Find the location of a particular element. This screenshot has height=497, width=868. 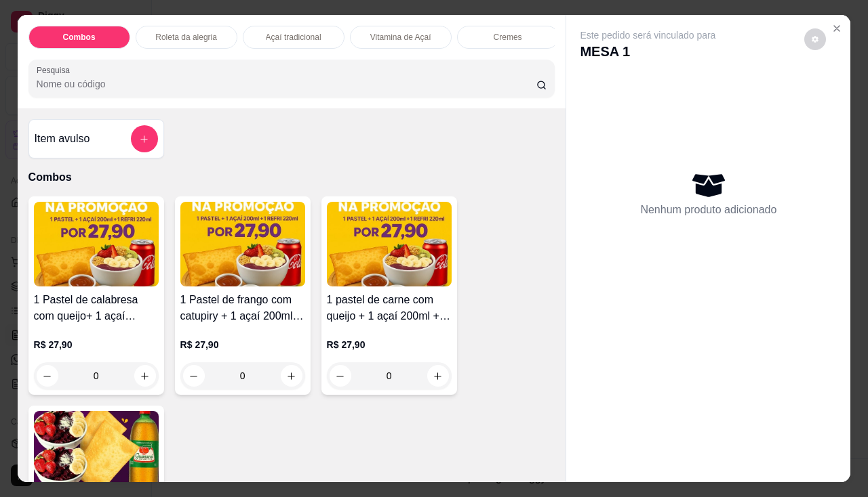

h4: Item avulso is located at coordinates (62, 139).